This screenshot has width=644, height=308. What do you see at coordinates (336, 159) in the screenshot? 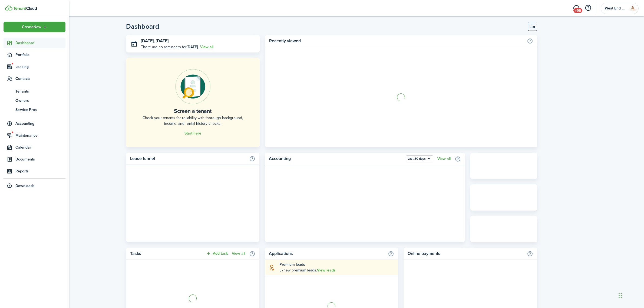
I see `home-widget-title: Accounting` at bounding box center [336, 159].